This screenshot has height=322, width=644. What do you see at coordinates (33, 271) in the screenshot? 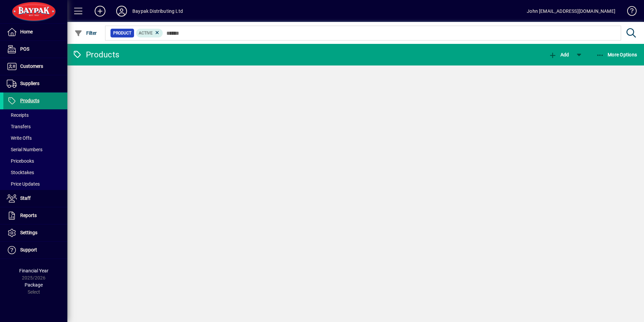
I see `span: Financial Year` at bounding box center [33, 271].